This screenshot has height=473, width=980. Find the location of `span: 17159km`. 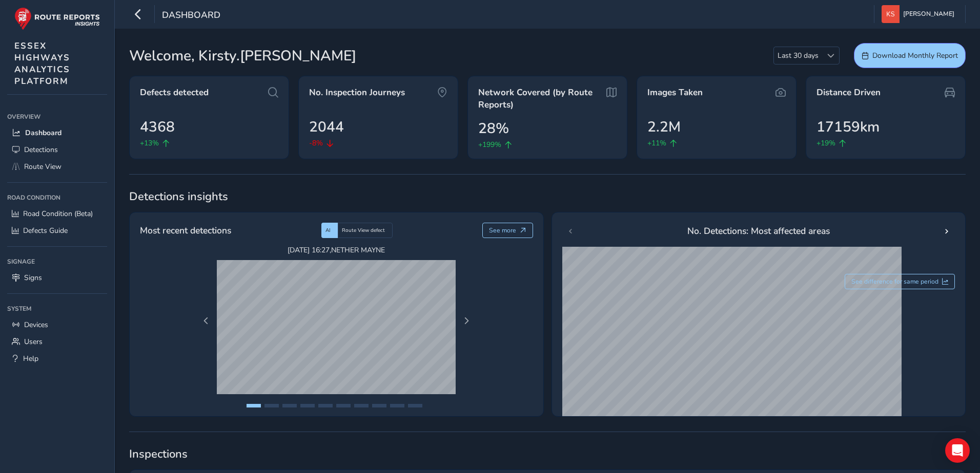

span: 17159km is located at coordinates (848, 127).